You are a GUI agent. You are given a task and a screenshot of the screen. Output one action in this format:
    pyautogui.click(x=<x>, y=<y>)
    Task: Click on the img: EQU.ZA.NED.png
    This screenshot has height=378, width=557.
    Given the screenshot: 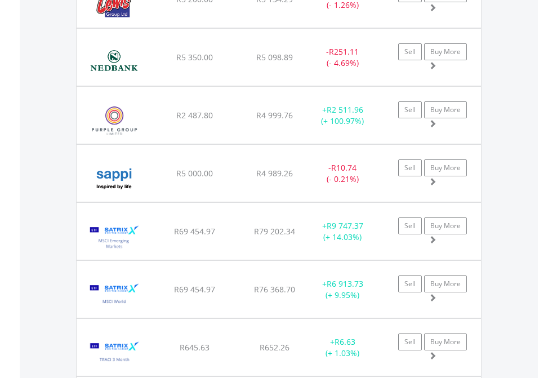 What is the action you would take?
    pyautogui.click(x=114, y=62)
    